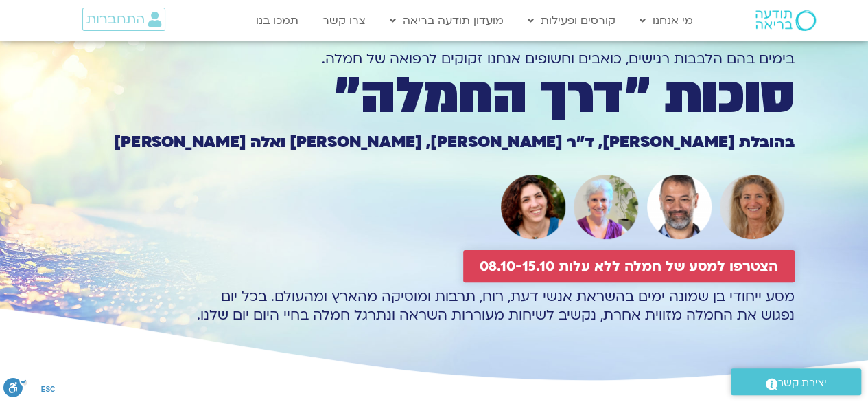 Image resolution: width=868 pixels, height=402 pixels. I want to click on p: מסע ייחודי בן שמונה ימים בהשראת אנשי דעת, רוח, תרבות ומוסיקה מהארץ ומהעולם. בכל יום נפגוש את החמל..., so click(434, 306).